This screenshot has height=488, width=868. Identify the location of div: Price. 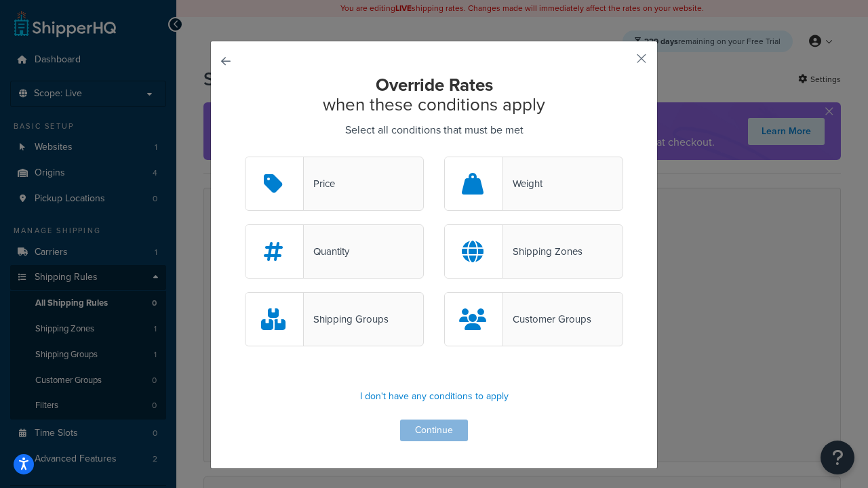
(319, 184).